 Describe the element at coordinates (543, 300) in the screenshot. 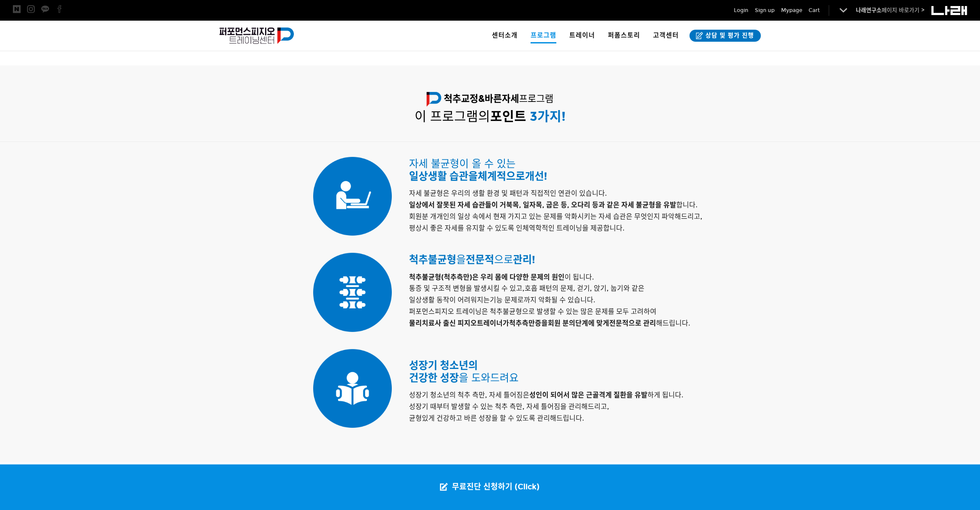

I see `span: 기능 문제로까지 악화될 수 있습니다.` at that location.